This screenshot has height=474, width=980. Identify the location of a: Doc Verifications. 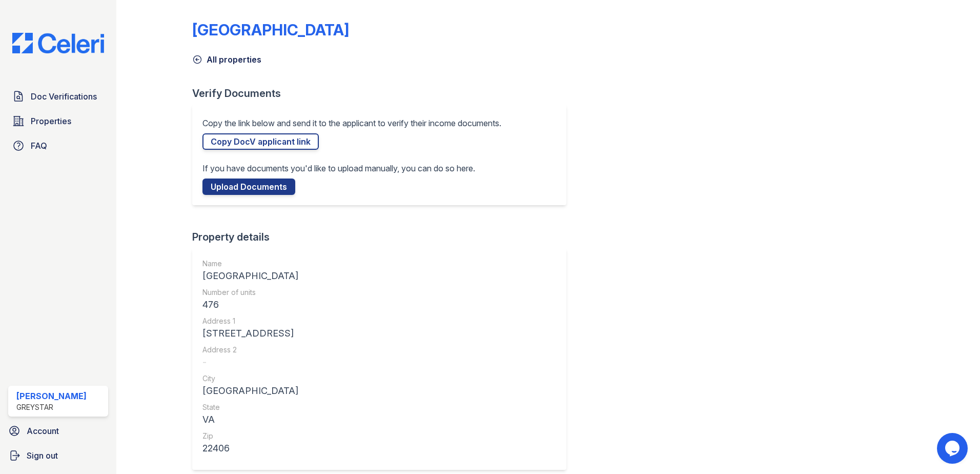
(58, 96).